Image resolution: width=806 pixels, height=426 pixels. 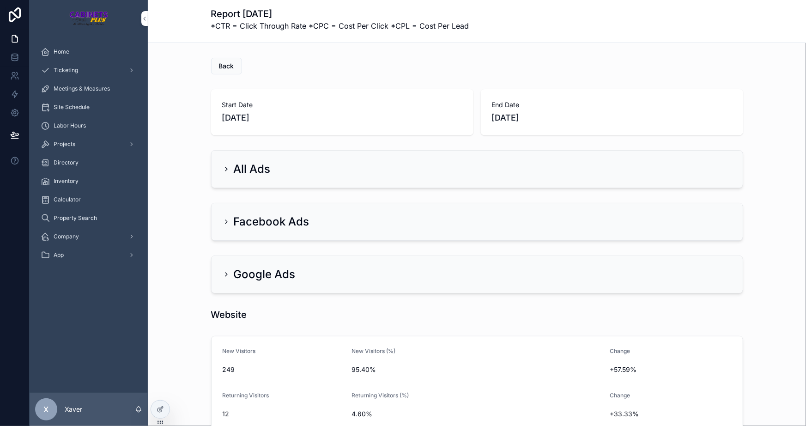 What do you see at coordinates (89, 89) in the screenshot?
I see `a: Meetings & Measures` at bounding box center [89, 89].